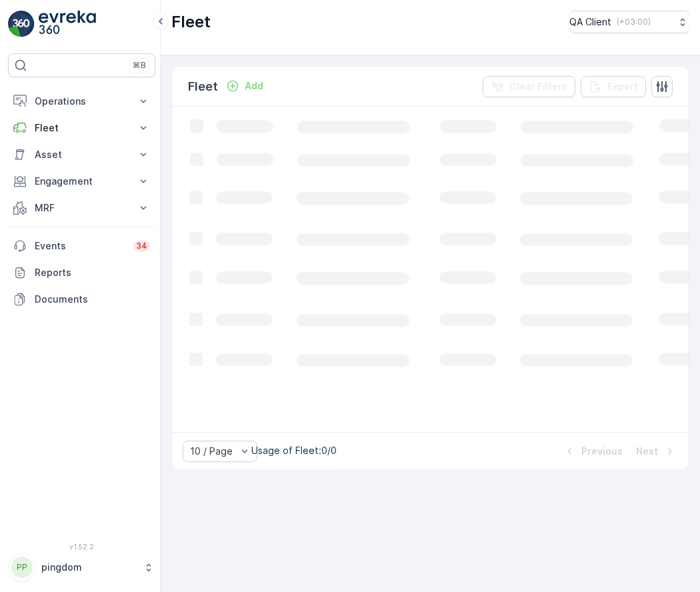  I want to click on button: MRF, so click(81, 208).